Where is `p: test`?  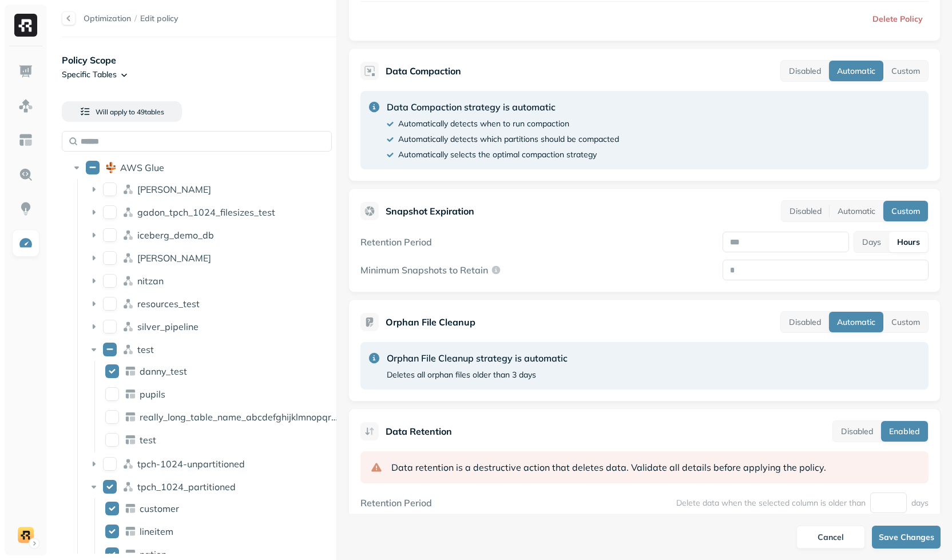 p: test is located at coordinates (145, 350).